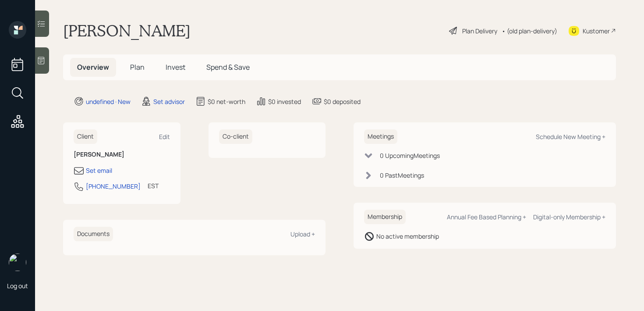 The image size is (644, 311). I want to click on div: EST, so click(153, 186).